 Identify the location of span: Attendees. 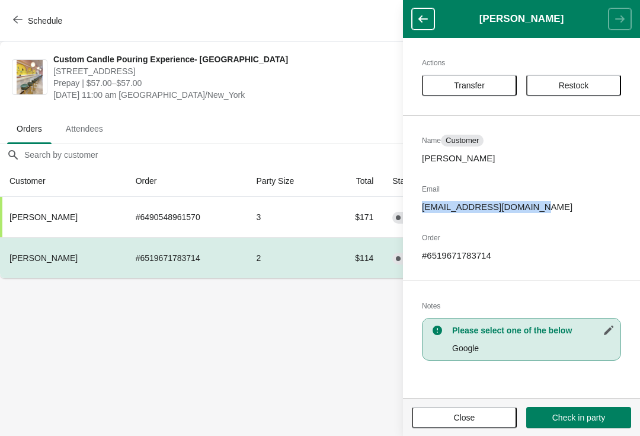
(84, 129).